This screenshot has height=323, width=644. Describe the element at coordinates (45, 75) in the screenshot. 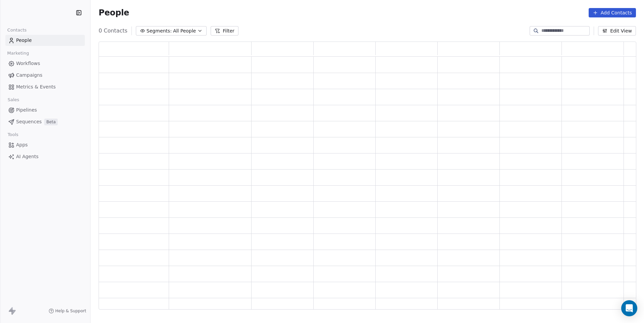

I see `a: Campaigns` at that location.